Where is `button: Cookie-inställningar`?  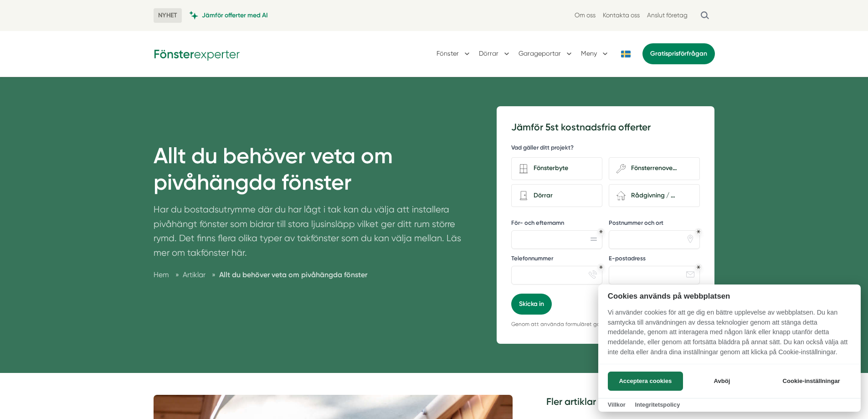 button: Cookie-inställningar is located at coordinates (811, 381).